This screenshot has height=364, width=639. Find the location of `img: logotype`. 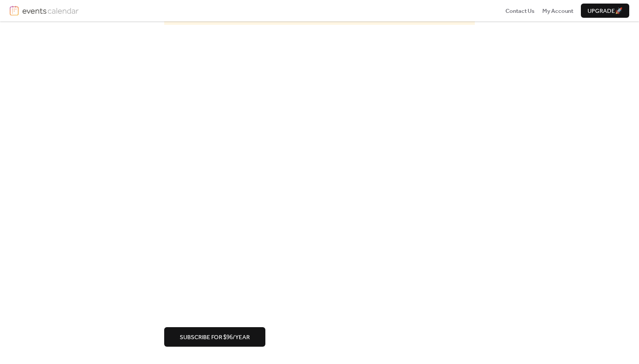

img: logotype is located at coordinates (50, 10).